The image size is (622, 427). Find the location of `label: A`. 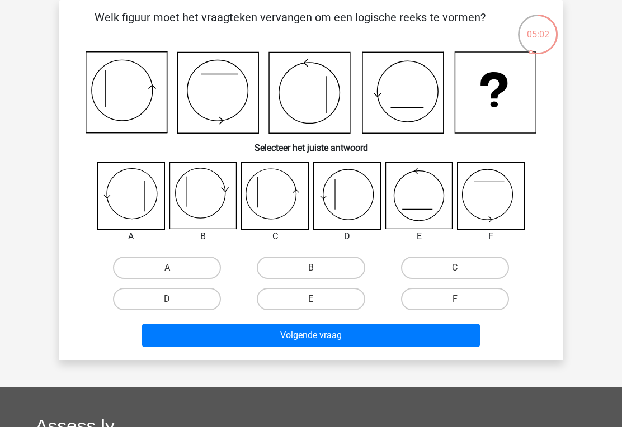

label: A is located at coordinates (167, 268).